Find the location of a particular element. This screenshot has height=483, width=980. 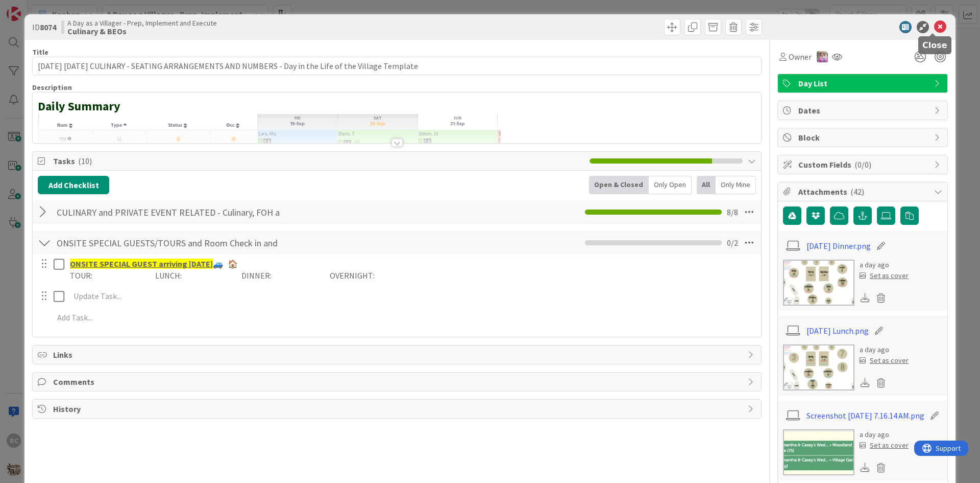

span: Block is located at coordinates (864, 137).